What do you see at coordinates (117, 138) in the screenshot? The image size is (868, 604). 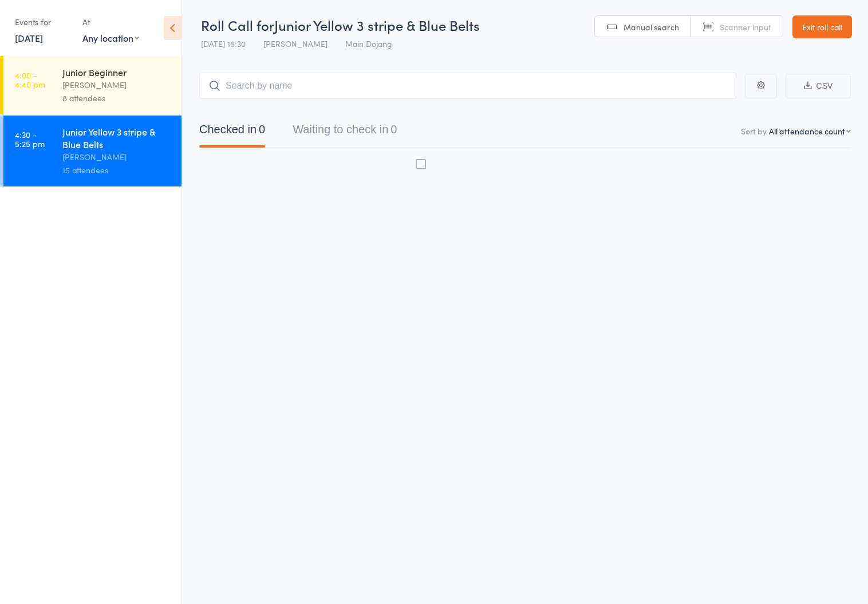 I see `div: Junior Yellow 3 stripe & Blue Belts` at bounding box center [117, 138].